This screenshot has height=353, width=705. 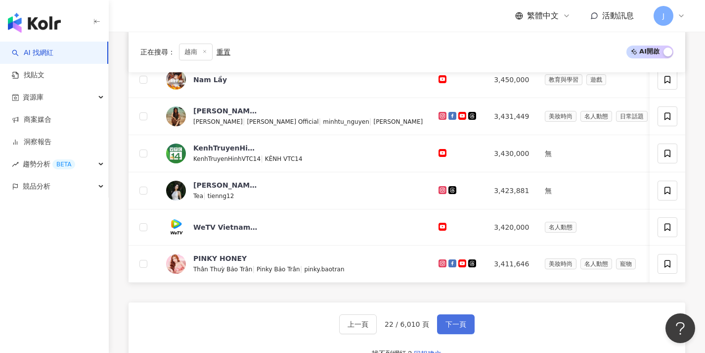 What do you see at coordinates (198, 196) in the screenshot?
I see `span: Tea` at bounding box center [198, 196].